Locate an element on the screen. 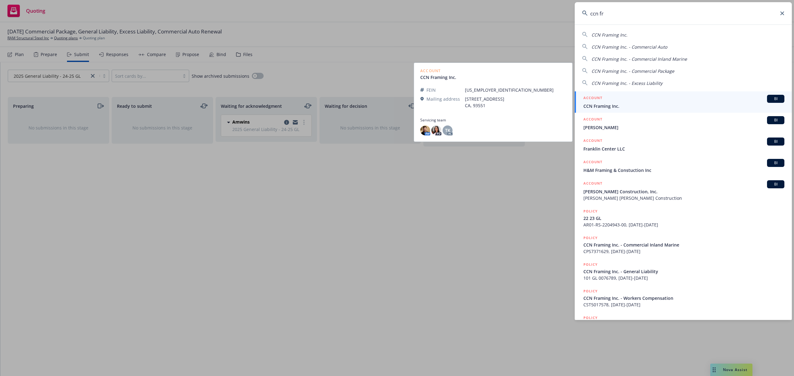  span: H&M Framing & Constuction Inc is located at coordinates (684, 170).